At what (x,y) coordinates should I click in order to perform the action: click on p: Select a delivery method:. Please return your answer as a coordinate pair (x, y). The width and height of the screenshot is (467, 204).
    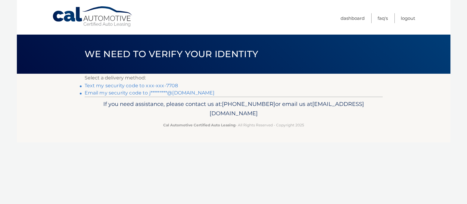
    Looking at the image, I should click on (234, 78).